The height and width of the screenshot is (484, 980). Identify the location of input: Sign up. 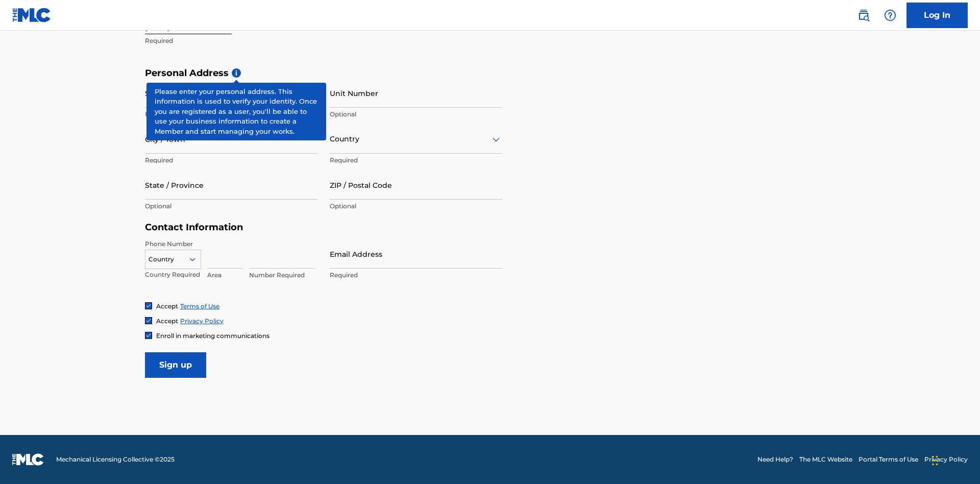
(175, 365).